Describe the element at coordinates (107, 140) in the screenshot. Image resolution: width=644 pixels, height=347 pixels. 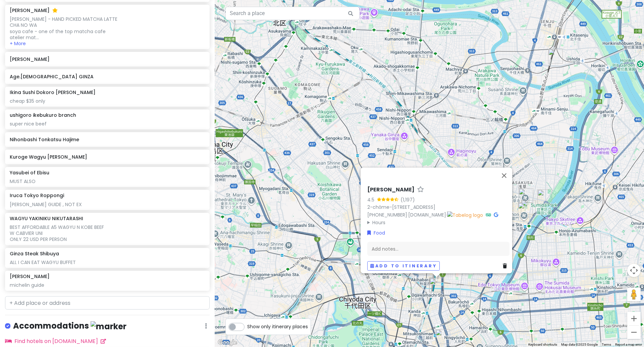
I see `h6: Nihonbashi Tonkatsu Hajime` at that location.